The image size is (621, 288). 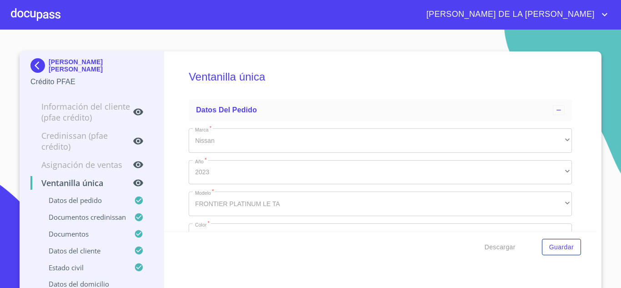 I want to click on button: Guardar, so click(x=562, y=247).